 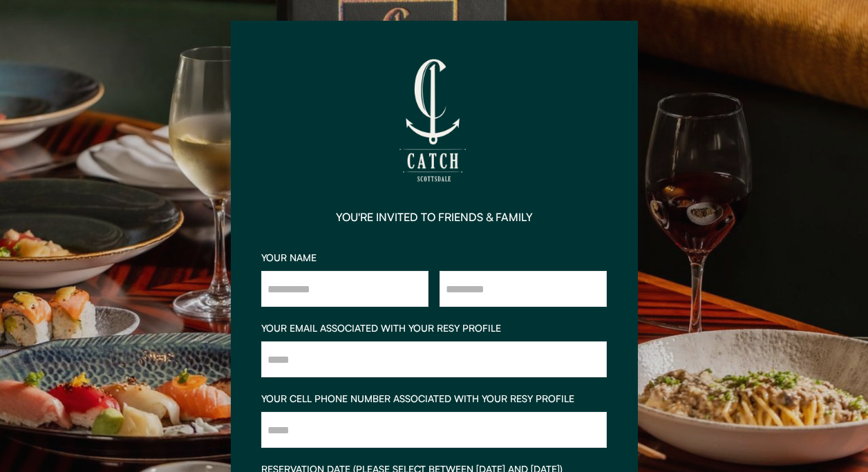 I want to click on div: YOUR NAME, so click(x=434, y=258).